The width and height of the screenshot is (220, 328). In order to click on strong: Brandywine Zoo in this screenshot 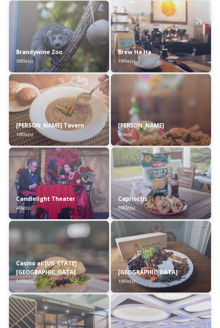, I will do `click(39, 52)`.